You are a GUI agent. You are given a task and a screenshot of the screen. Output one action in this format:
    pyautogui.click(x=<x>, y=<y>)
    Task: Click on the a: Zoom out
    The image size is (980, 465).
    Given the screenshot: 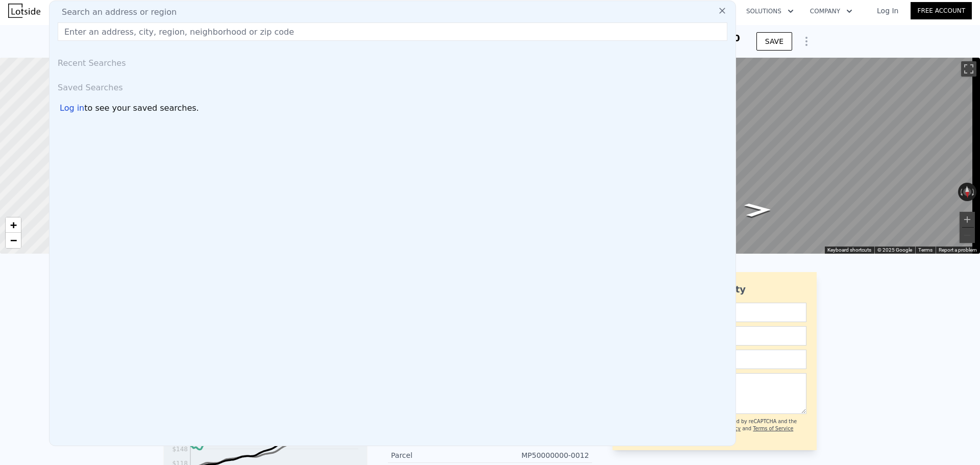 What is the action you would take?
    pyautogui.click(x=13, y=241)
    